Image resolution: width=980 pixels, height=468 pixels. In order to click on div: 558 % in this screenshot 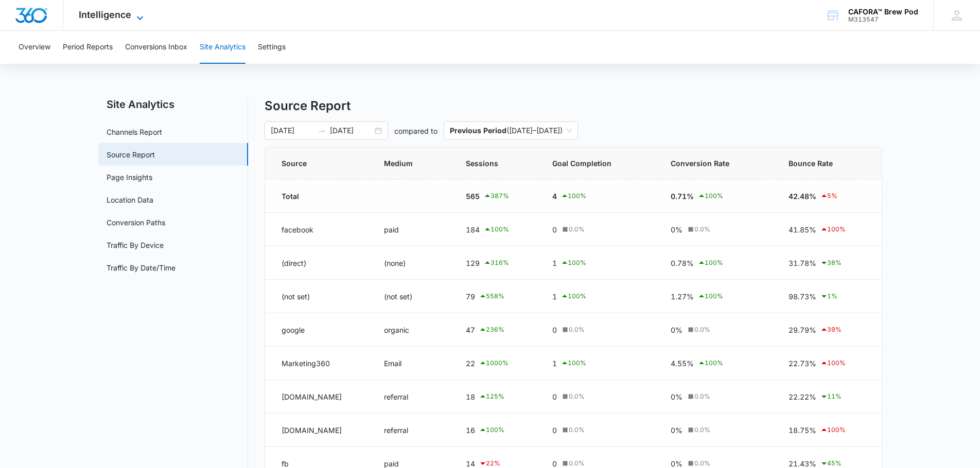, I will do `click(492, 296)`.